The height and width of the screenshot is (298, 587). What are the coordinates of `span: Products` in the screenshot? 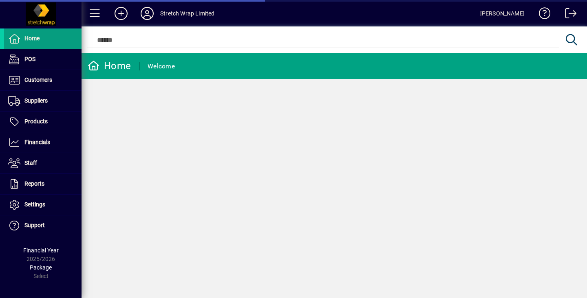 It's located at (36, 121).